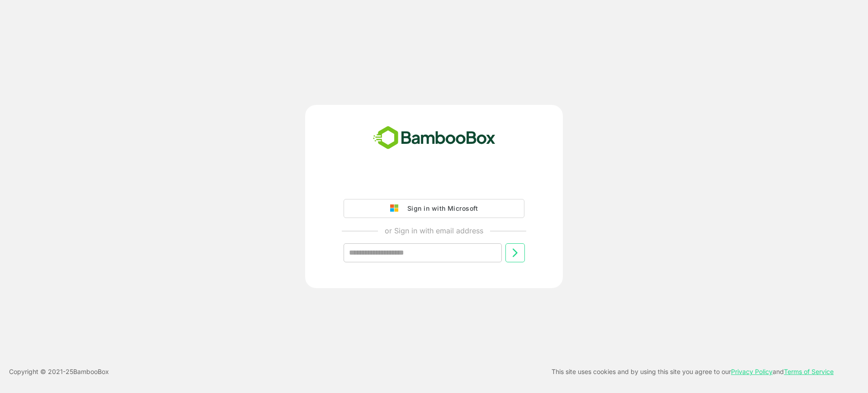 Image resolution: width=868 pixels, height=393 pixels. I want to click on div: Sign in with Microsoft, so click(440, 209).